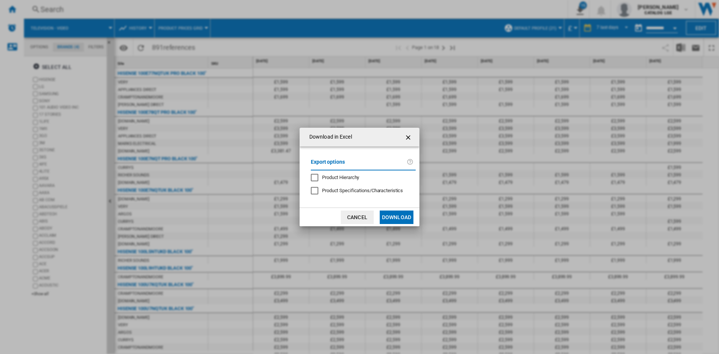  What do you see at coordinates (363, 190) in the screenshot?
I see `span: Product Specifications/Characteristics` at bounding box center [363, 190].